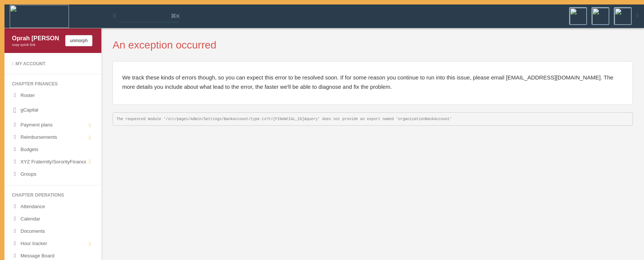 Image resolution: width=644 pixels, height=260 pixels. I want to click on li: Chapter operations, so click(53, 195).